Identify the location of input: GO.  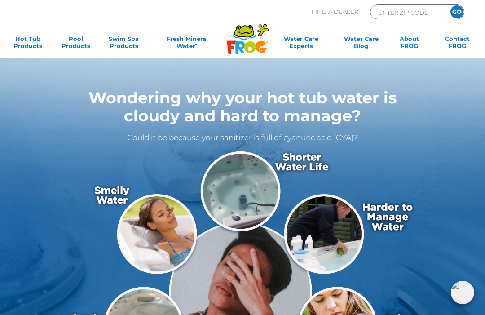
(457, 12).